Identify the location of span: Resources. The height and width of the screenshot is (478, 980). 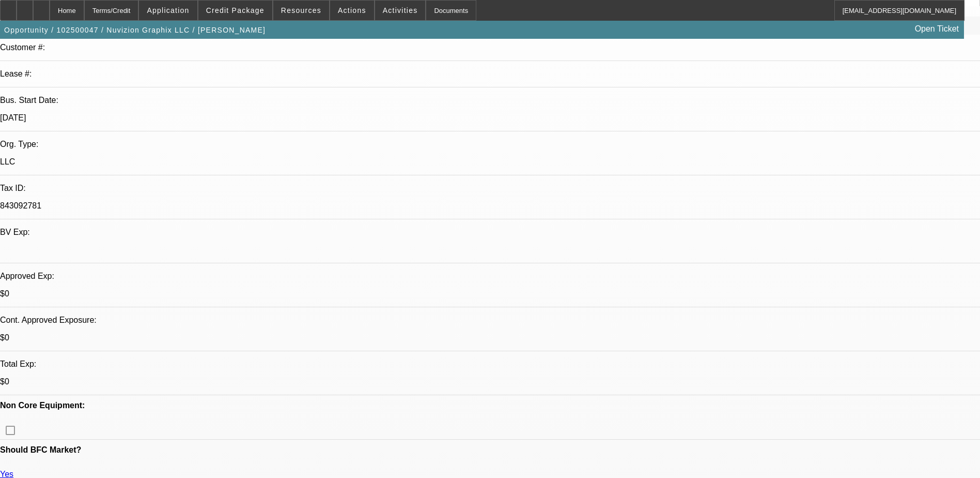
(301, 10).